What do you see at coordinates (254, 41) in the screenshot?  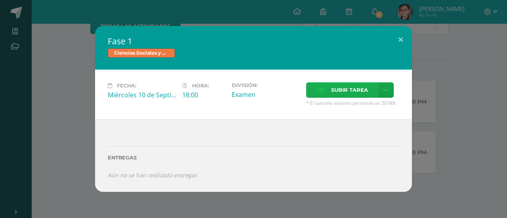 I see `h2: Fase 1` at bounding box center [254, 41].